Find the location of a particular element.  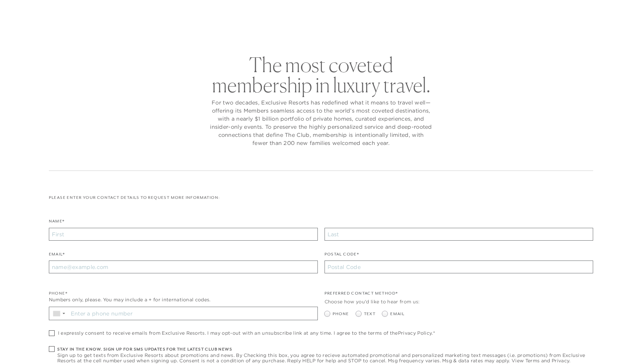

a: Membership is located at coordinates (326, 31).